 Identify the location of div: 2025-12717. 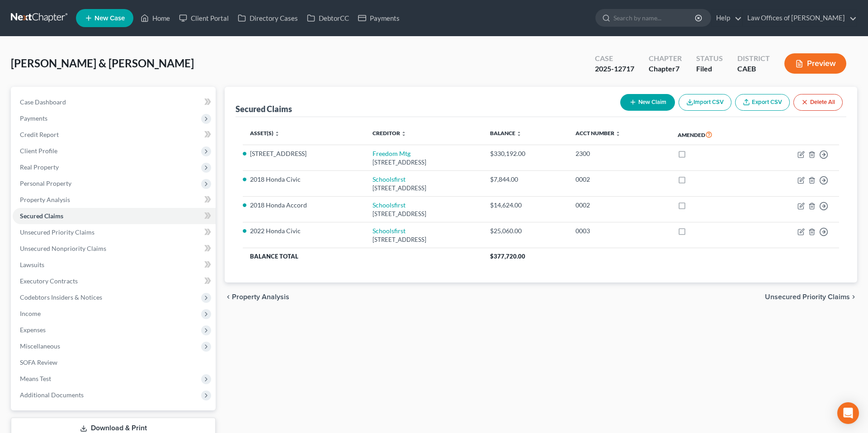
(614, 69).